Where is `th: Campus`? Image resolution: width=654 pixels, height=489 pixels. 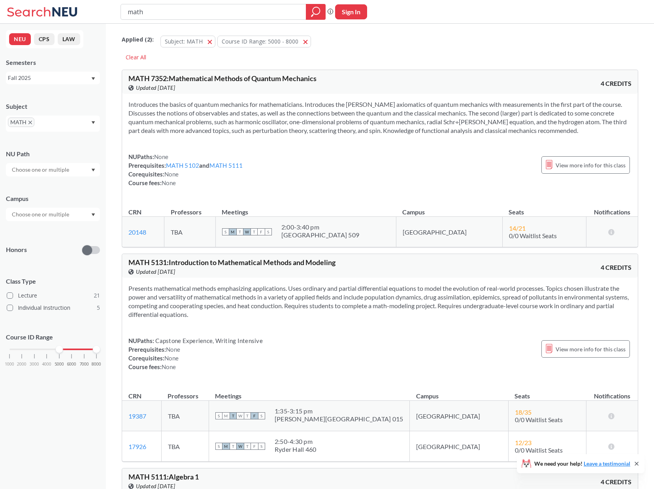
th: Campus is located at coordinates (449, 208).